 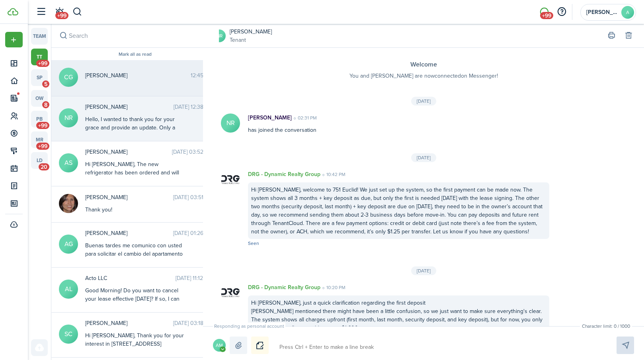 I want to click on span: carlos garcia, so click(x=138, y=75).